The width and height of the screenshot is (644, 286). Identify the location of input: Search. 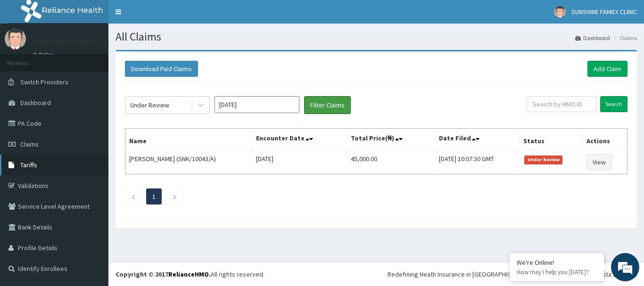
(613, 104).